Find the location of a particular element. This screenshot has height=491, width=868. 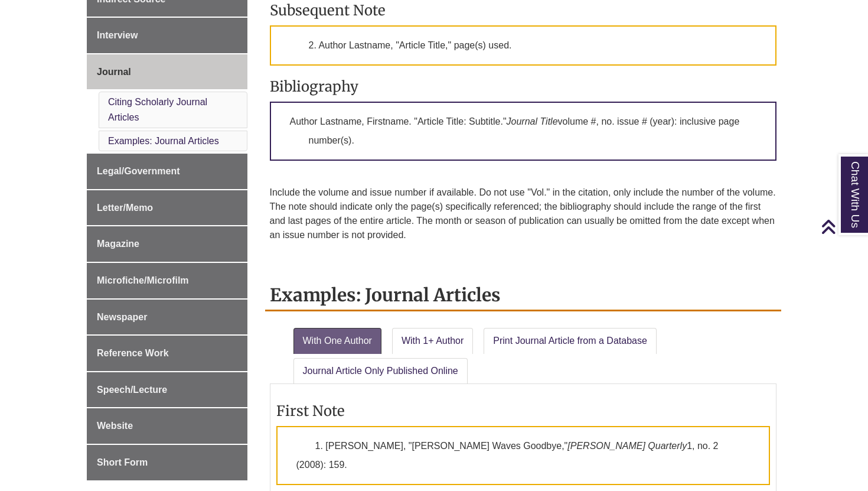

a: Website is located at coordinates (167, 426).